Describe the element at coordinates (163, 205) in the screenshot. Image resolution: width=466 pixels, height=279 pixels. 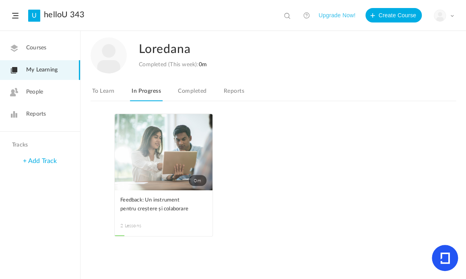
I see `a: Feedback: Un instrument pentru creștere și colaborare` at that location.